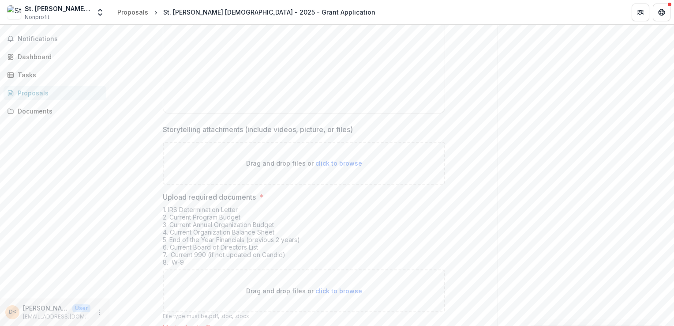  Describe the element at coordinates (58, 111) in the screenshot. I see `div: Documents` at that location.